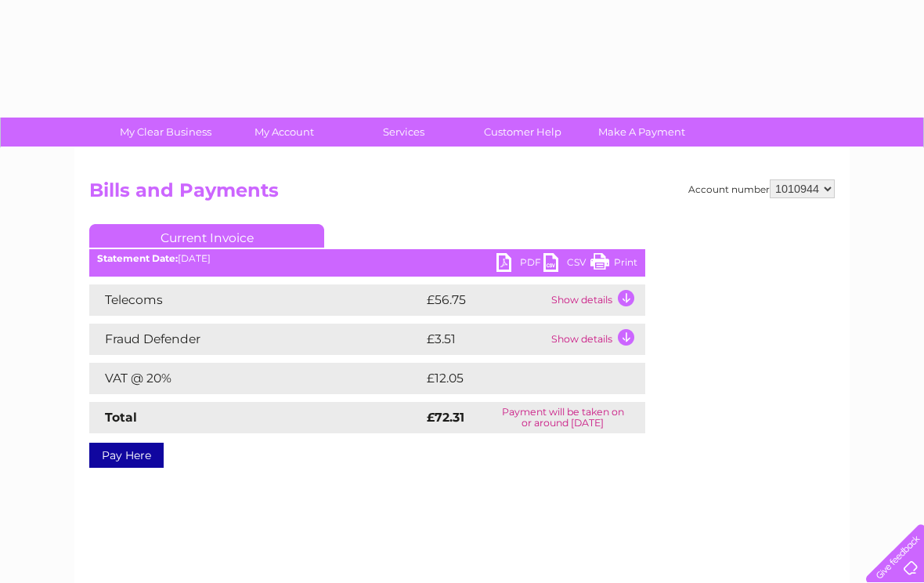  I want to click on strong: £72.31, so click(446, 417).